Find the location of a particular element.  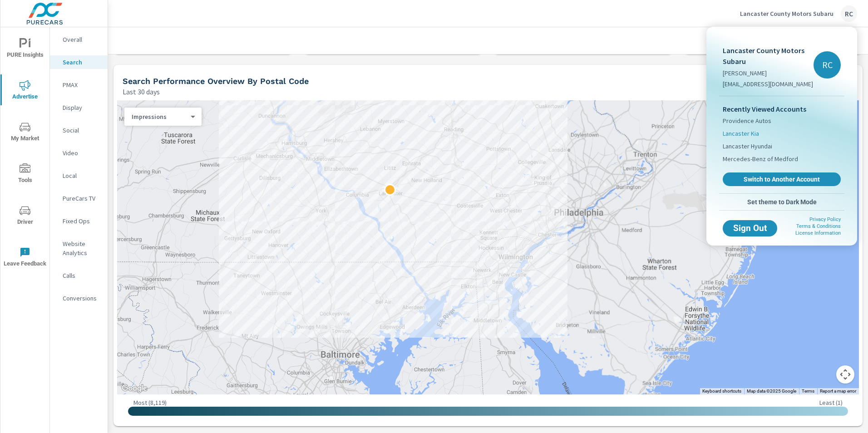

button: Sign Out is located at coordinates (751, 228).